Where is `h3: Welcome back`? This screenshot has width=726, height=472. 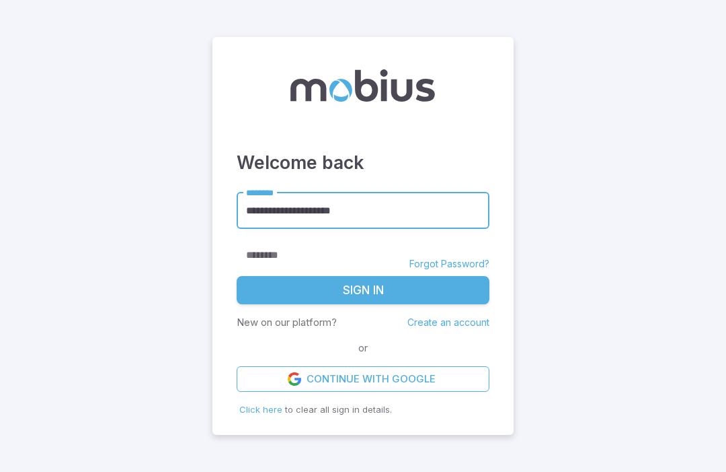 h3: Welcome back is located at coordinates (363, 162).